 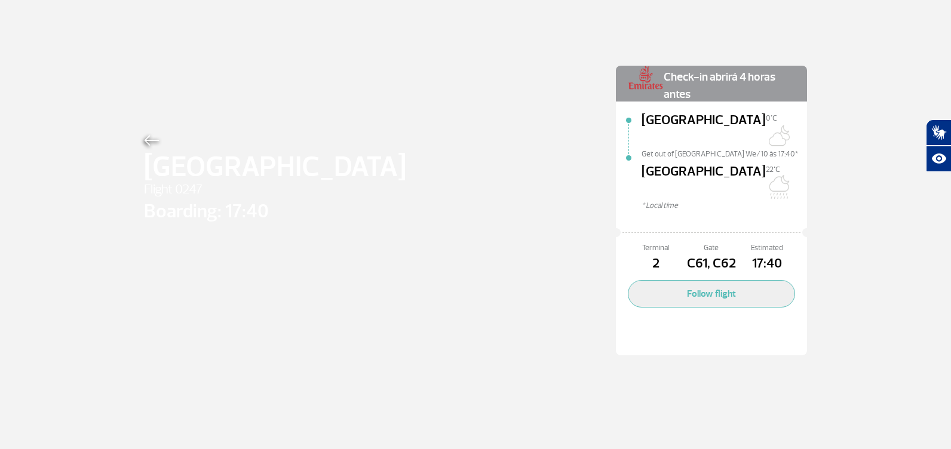 What do you see at coordinates (778, 187) in the screenshot?
I see `img: Pancadas de chuva` at bounding box center [778, 187].